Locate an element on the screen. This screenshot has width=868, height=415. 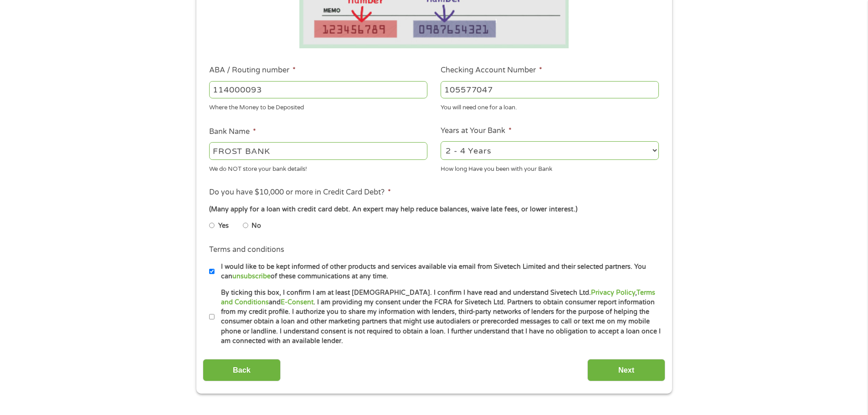
input: 345634636 is located at coordinates (549, 90).